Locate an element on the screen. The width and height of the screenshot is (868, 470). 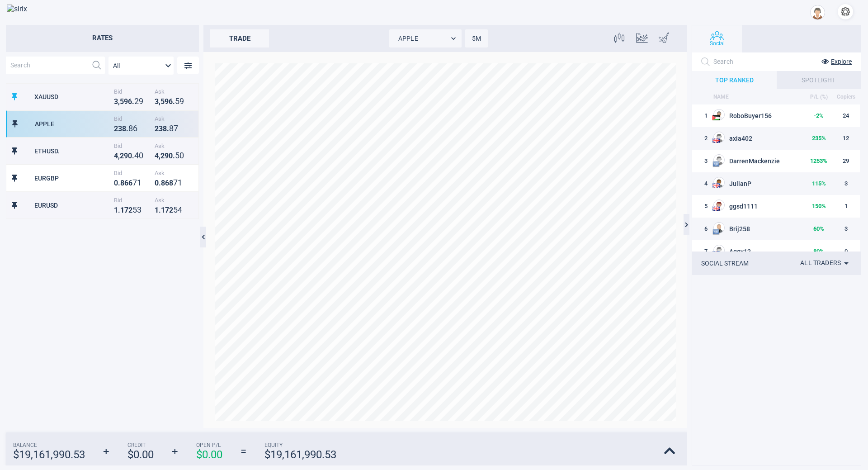
td: Aggy12 is located at coordinates (759, 251).